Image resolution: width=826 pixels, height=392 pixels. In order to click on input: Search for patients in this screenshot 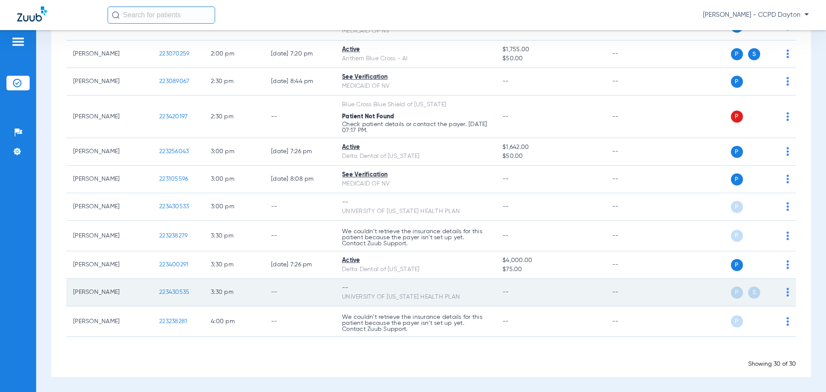, I will do `click(161, 15)`.